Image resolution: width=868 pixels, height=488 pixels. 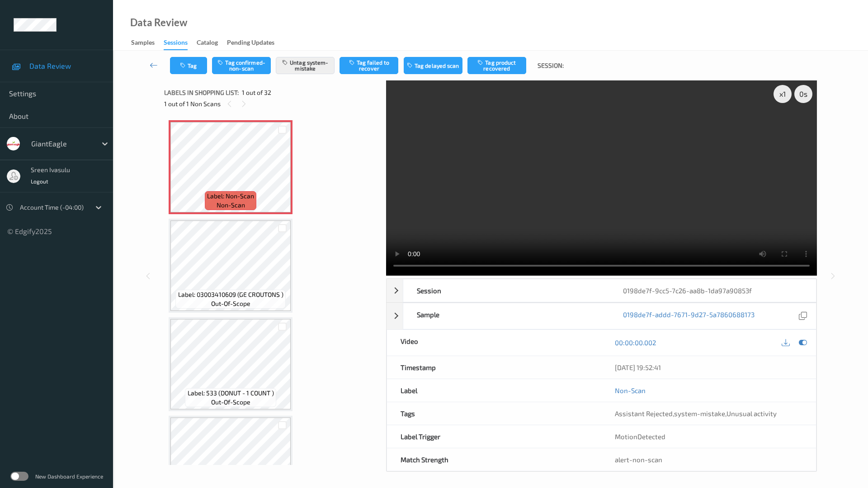 What do you see at coordinates (241, 66) in the screenshot?
I see `button: Tag confirmed-non-scan` at bounding box center [241, 66].